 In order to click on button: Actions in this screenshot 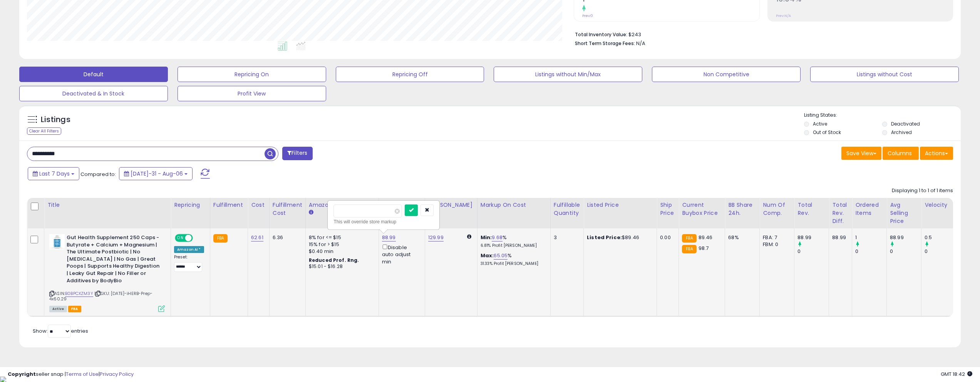, I will do `click(937, 153)`.